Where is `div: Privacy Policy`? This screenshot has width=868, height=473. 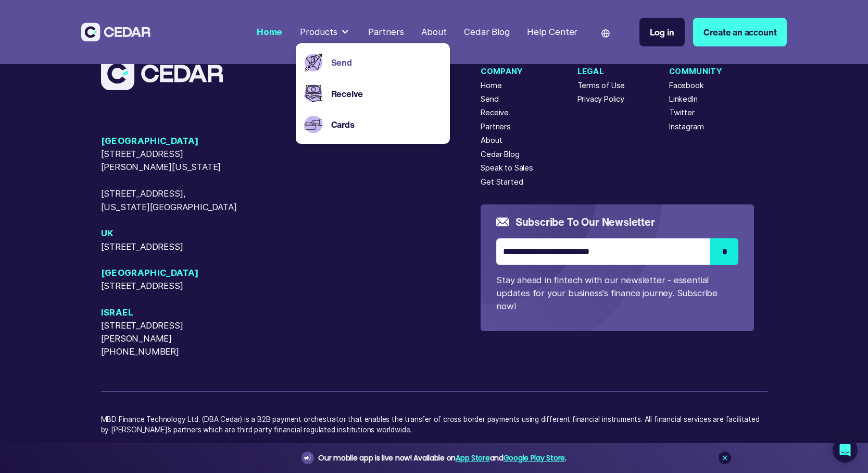 div: Privacy Policy is located at coordinates (601, 99).